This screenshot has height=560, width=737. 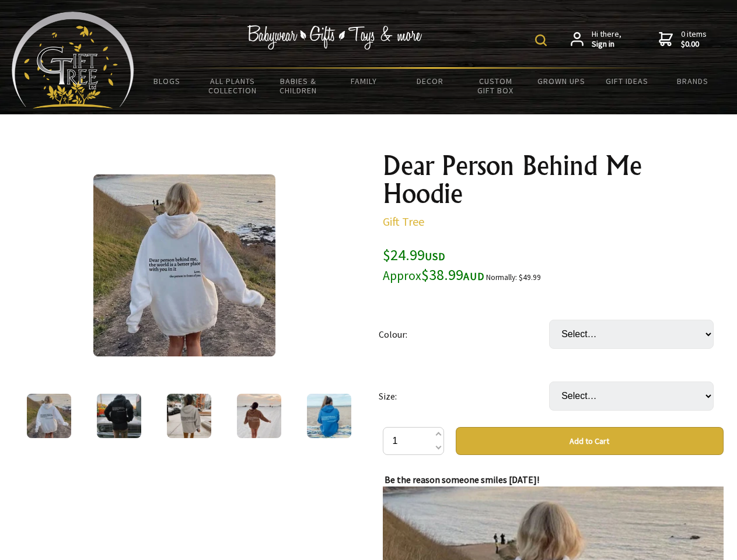 What do you see at coordinates (474, 276) in the screenshot?
I see `span: AUD` at bounding box center [474, 276].